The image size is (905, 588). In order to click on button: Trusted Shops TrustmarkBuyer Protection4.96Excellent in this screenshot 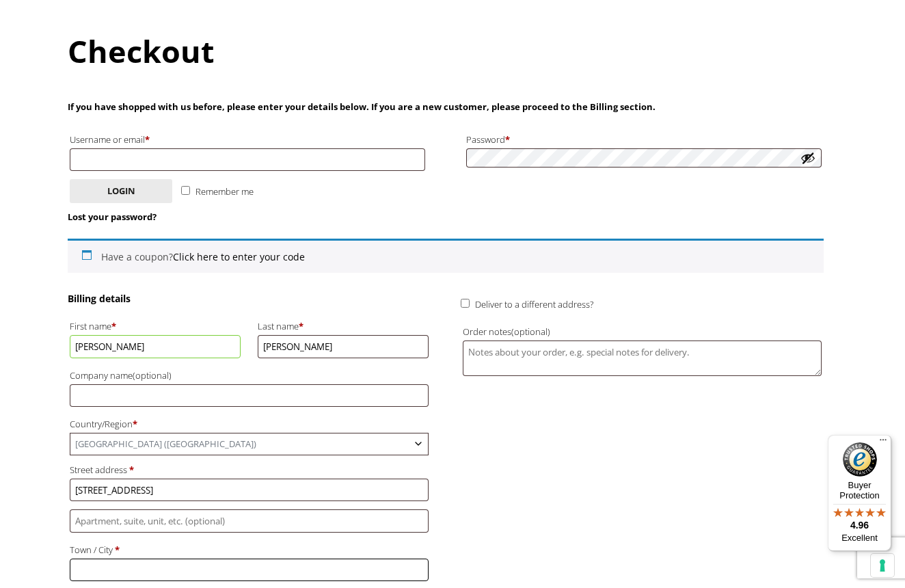, I will do `click(859, 492)`.